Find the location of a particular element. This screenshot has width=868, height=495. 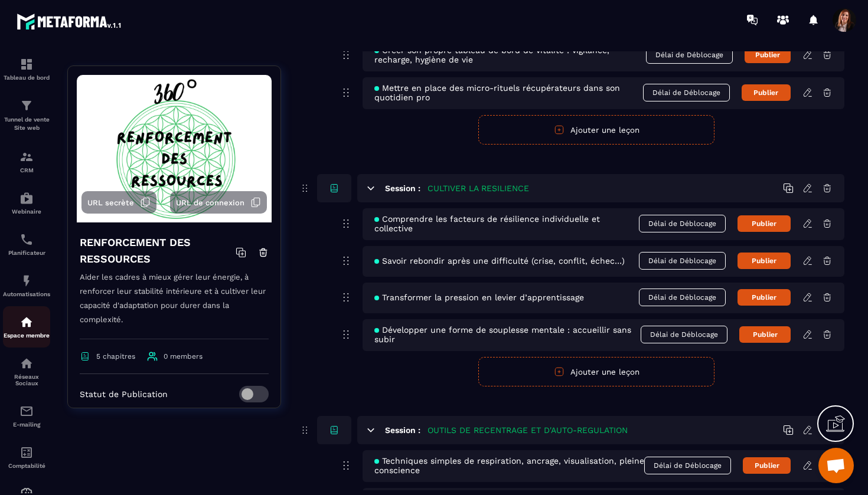

h4: RENFORCEMENT DES RESSOURCES is located at coordinates (158, 251).